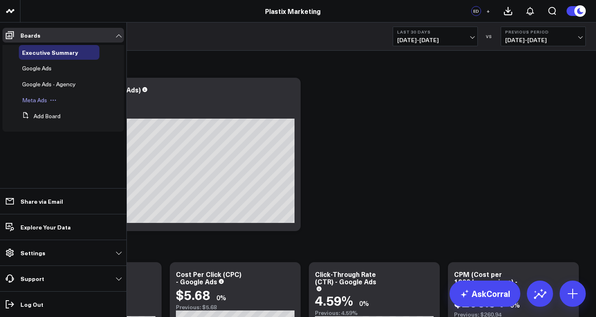 This screenshot has width=596, height=317. Describe the element at coordinates (45, 227) in the screenshot. I see `p: Explore Your Data` at that location.